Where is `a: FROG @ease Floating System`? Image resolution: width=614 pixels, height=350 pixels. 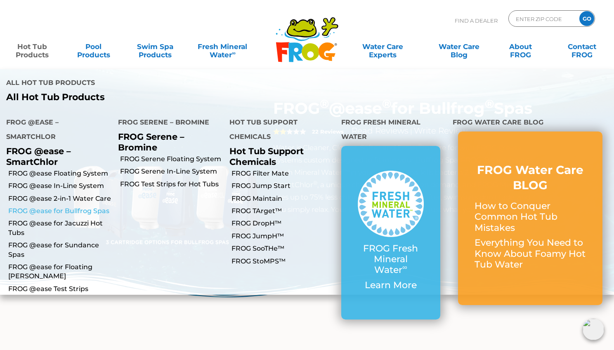
a: FROG @ease Floating System is located at coordinates (60, 174).